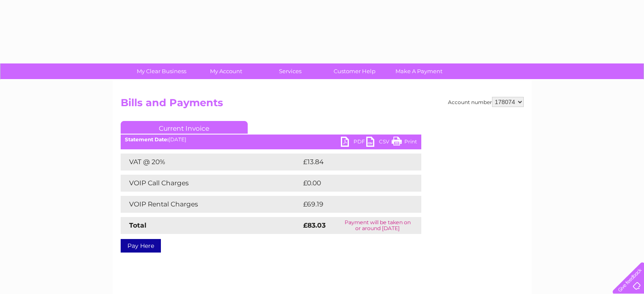 This screenshot has height=294, width=644. I want to click on td: £13.84, so click(352, 162).